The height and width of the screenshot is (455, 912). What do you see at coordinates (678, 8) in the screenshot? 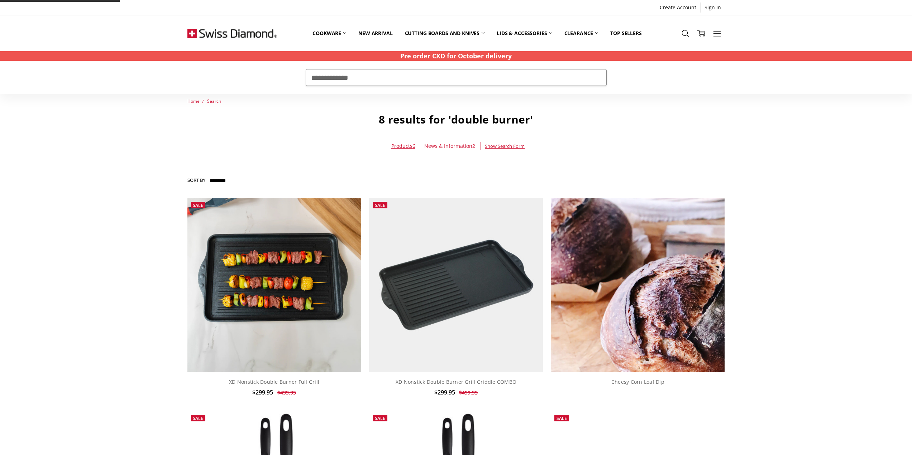
I see `a: Create Account` at bounding box center [678, 8].